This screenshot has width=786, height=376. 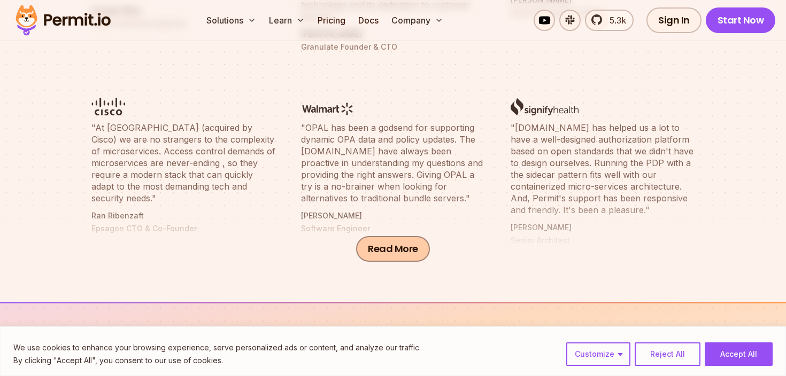 What do you see at coordinates (674, 20) in the screenshot?
I see `a: Sign In` at bounding box center [674, 20].